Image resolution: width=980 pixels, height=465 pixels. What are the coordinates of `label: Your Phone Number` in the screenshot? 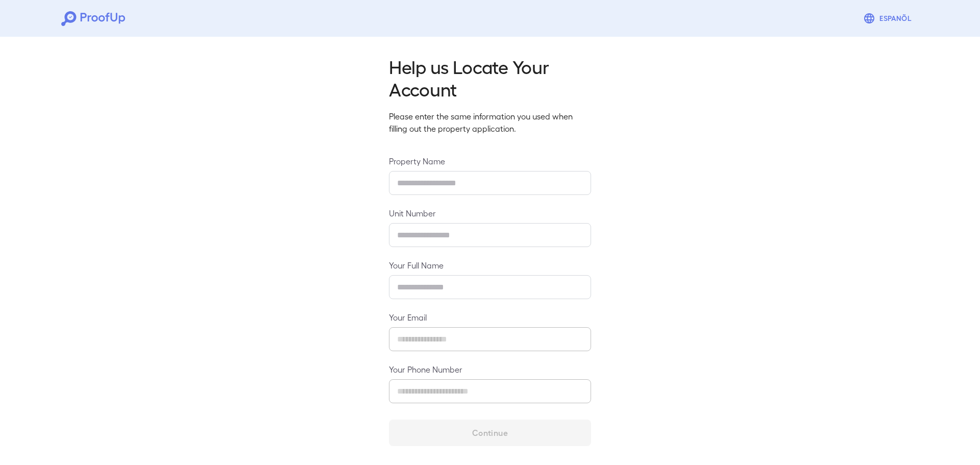 It's located at (490, 369).